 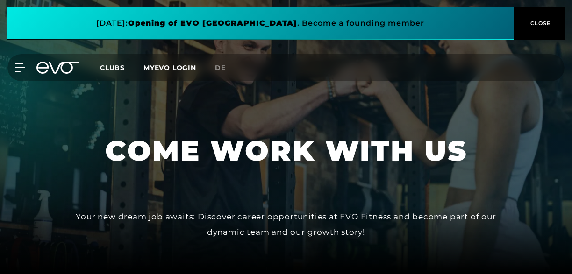 I want to click on span: de, so click(x=220, y=68).